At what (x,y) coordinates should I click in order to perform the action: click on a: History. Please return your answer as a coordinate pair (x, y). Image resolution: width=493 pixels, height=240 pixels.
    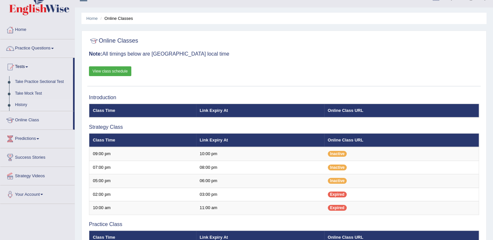
    Looking at the image, I should click on (42, 105).